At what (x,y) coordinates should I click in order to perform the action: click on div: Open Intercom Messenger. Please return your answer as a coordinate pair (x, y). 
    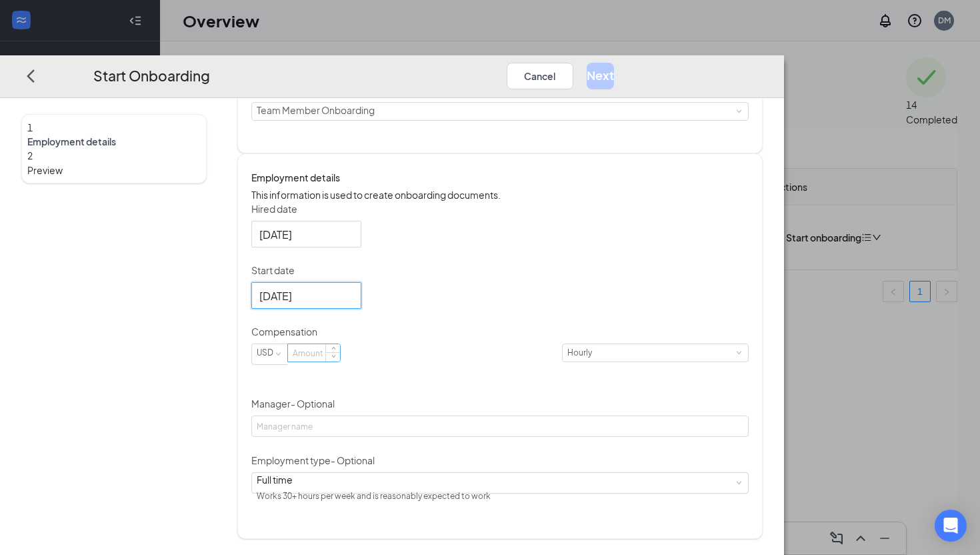
    Looking at the image, I should click on (950, 525).